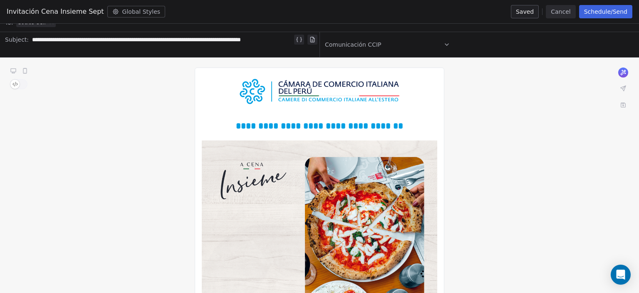 This screenshot has width=639, height=293. Describe the element at coordinates (561, 12) in the screenshot. I see `button: Cancel` at that location.